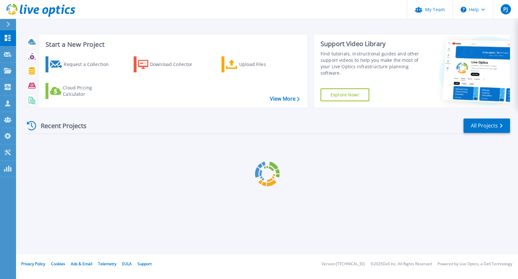 The width and height of the screenshot is (518, 279). Describe the element at coordinates (474, 264) in the screenshot. I see `li: Powered by Live Optics, a Dell Technology` at that location.